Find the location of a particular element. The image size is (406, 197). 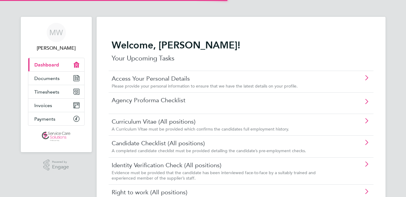

span: A completed candidate checklist must be provided detailing the candidate’s pre-employment checks. is located at coordinates (209, 151).